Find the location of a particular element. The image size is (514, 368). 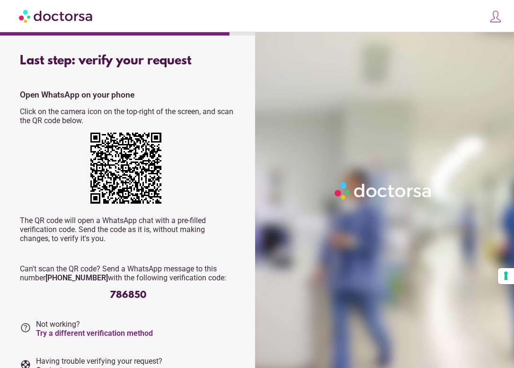

div: 786850 is located at coordinates (128, 295).